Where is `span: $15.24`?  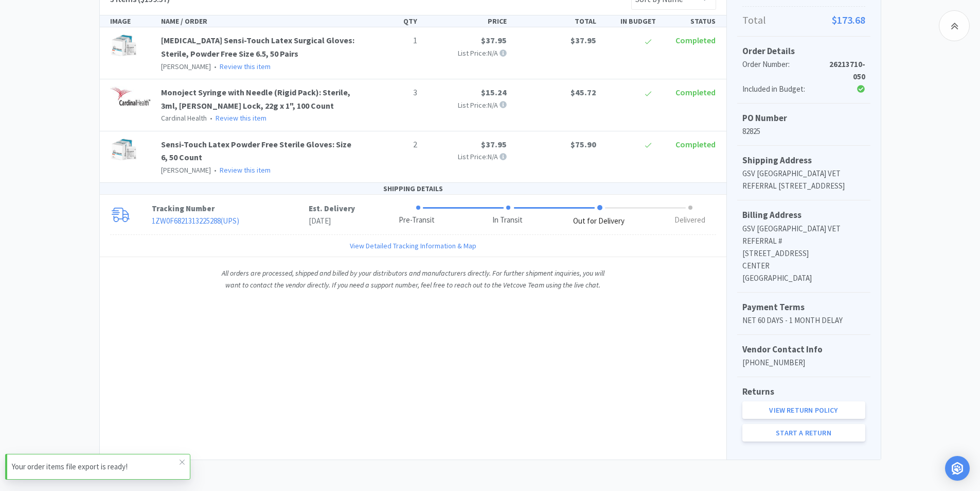
span: $15.24 is located at coordinates (494, 92).